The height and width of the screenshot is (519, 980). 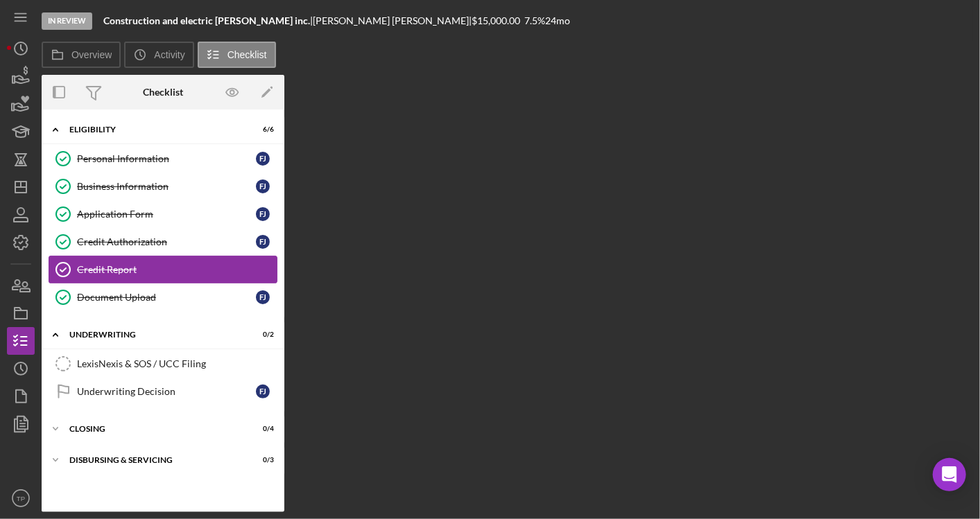 I want to click on div: In Review, so click(x=67, y=21).